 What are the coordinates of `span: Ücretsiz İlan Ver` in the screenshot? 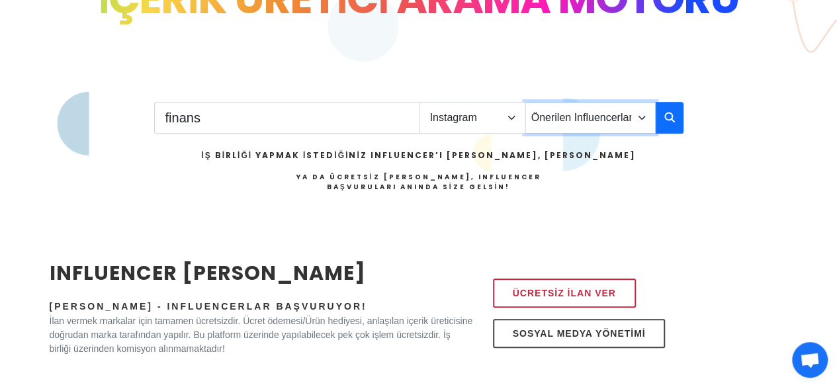 It's located at (564, 293).